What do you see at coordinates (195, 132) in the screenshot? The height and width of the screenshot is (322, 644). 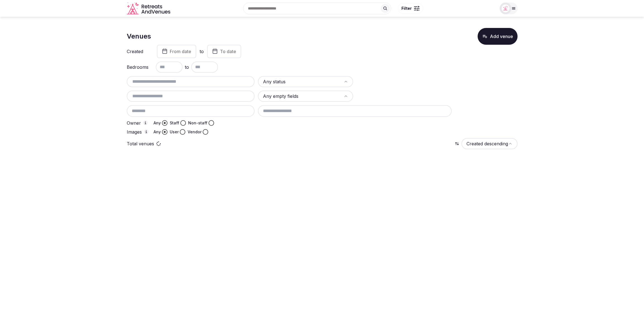 I see `label: Vendor` at bounding box center [195, 132].